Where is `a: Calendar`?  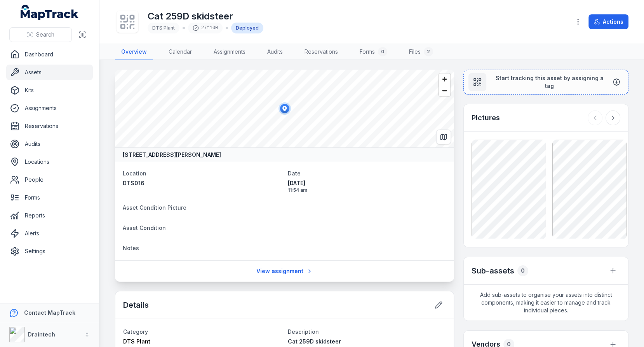
a: Calendar is located at coordinates (180, 52).